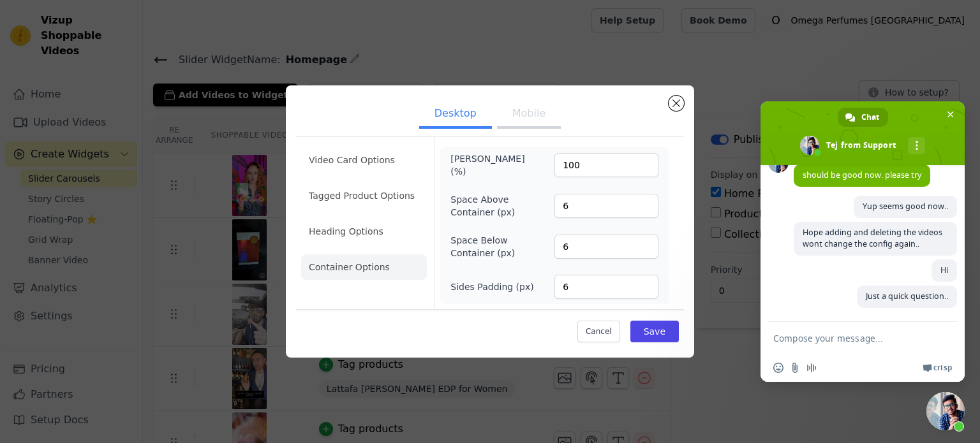 The height and width of the screenshot is (443, 980). Describe the element at coordinates (364, 196) in the screenshot. I see `li: Tagged Product Options` at that location.